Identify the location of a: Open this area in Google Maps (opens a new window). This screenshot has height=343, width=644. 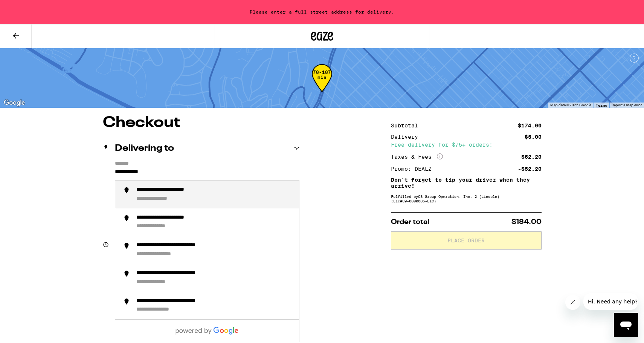
(14, 103).